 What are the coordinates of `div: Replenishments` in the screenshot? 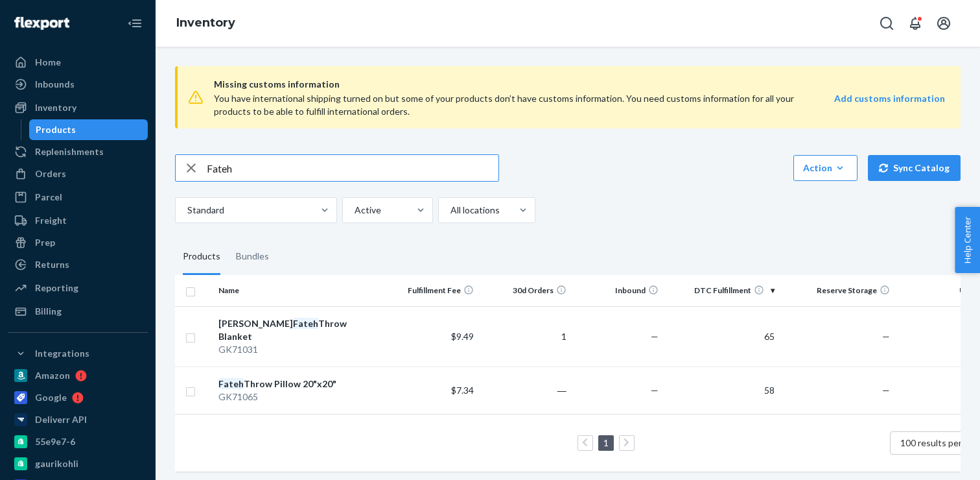 It's located at (69, 152).